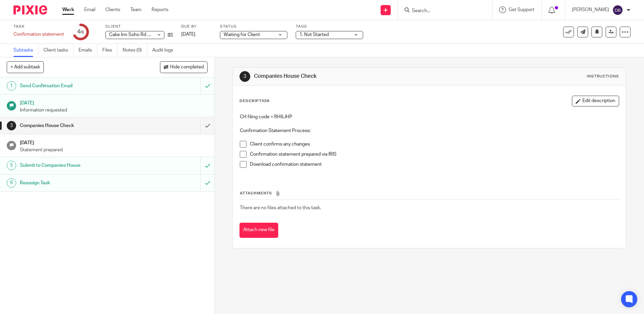  I want to click on span: Cake Inn Soho Rd Ltd, so click(131, 35).